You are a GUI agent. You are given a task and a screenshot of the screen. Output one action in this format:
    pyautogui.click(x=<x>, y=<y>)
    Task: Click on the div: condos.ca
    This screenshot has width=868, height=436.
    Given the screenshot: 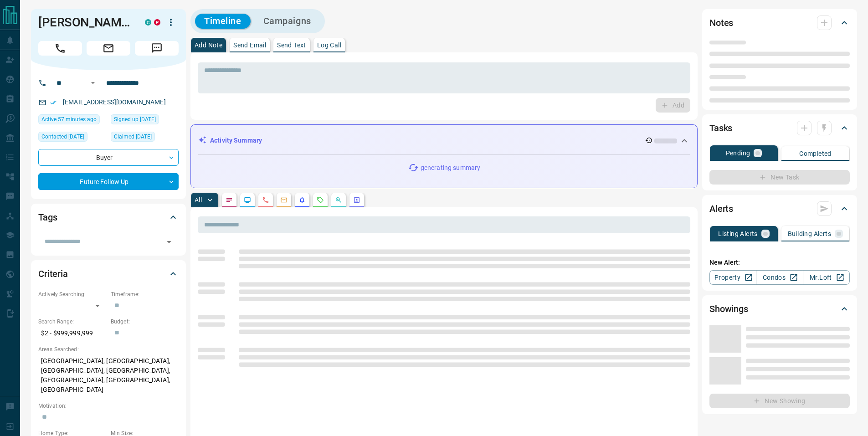 What is the action you would take?
    pyautogui.click(x=148, y=23)
    